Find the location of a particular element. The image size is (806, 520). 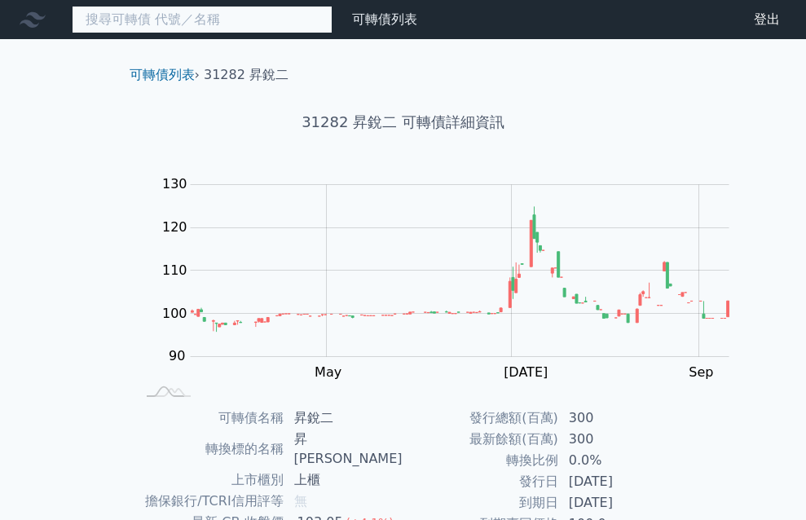

tspan: 100 is located at coordinates (174, 313).